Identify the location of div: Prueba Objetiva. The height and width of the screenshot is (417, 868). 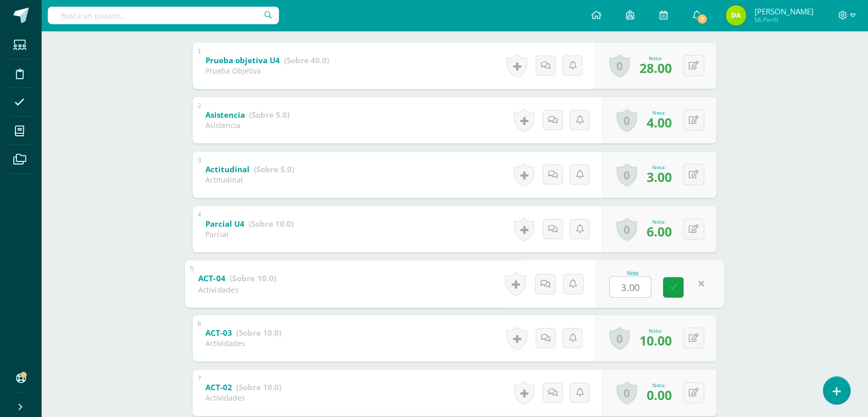
(267, 70).